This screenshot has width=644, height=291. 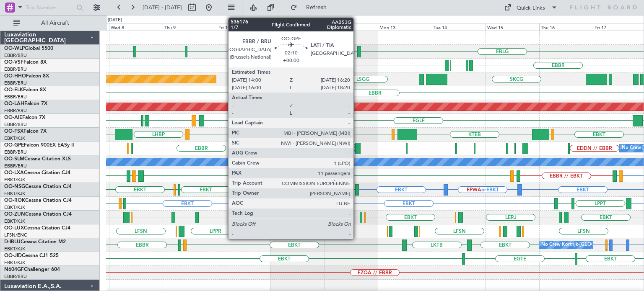 What do you see at coordinates (14, 48) in the screenshot?
I see `span: OO-WLP` at bounding box center [14, 48].